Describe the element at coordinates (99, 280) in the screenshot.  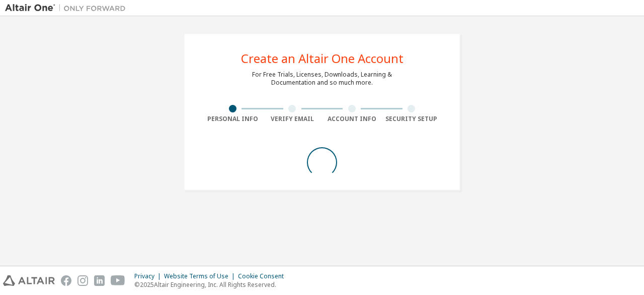
I see `img: linkedin.svg` at that location.